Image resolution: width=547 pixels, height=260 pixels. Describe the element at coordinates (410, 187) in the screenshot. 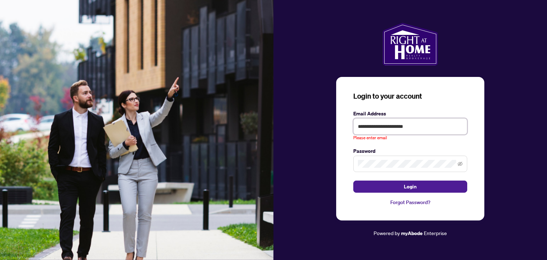

I see `button: Login` at that location.